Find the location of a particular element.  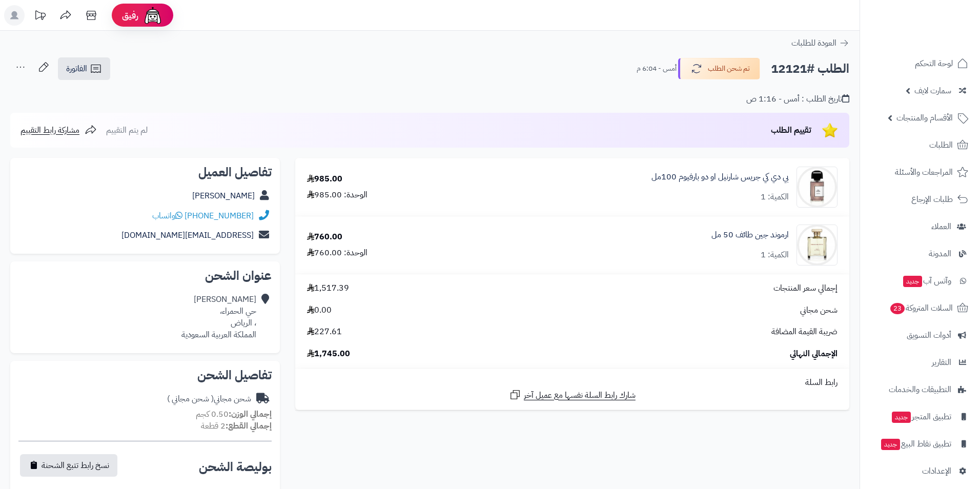

a: التقارير is located at coordinates (920, 362).